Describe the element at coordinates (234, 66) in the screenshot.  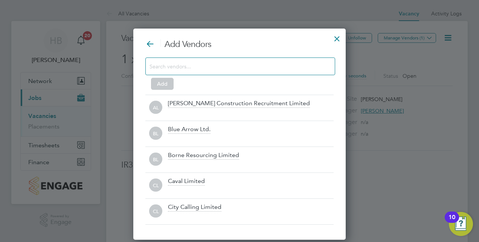
I see `input: Search vendors...` at that location.